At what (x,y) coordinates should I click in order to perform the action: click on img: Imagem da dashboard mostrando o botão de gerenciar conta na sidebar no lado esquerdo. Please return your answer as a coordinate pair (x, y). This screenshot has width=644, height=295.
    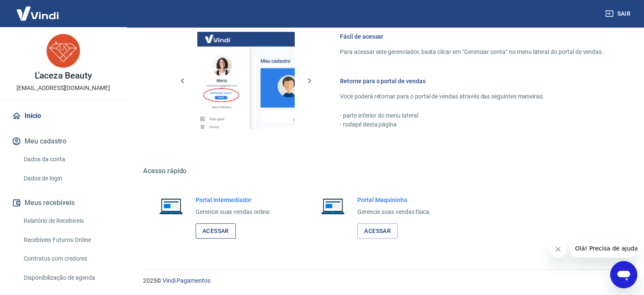
    Looking at the image, I should click on (246, 81).